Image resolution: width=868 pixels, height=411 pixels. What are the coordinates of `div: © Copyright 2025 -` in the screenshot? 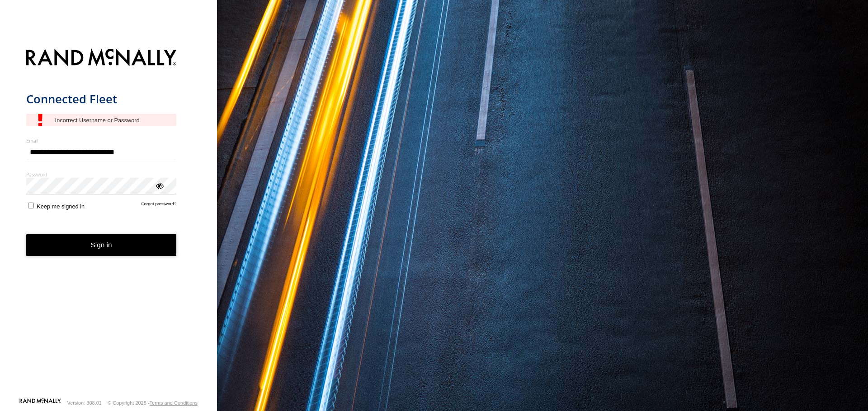 It's located at (152, 403).